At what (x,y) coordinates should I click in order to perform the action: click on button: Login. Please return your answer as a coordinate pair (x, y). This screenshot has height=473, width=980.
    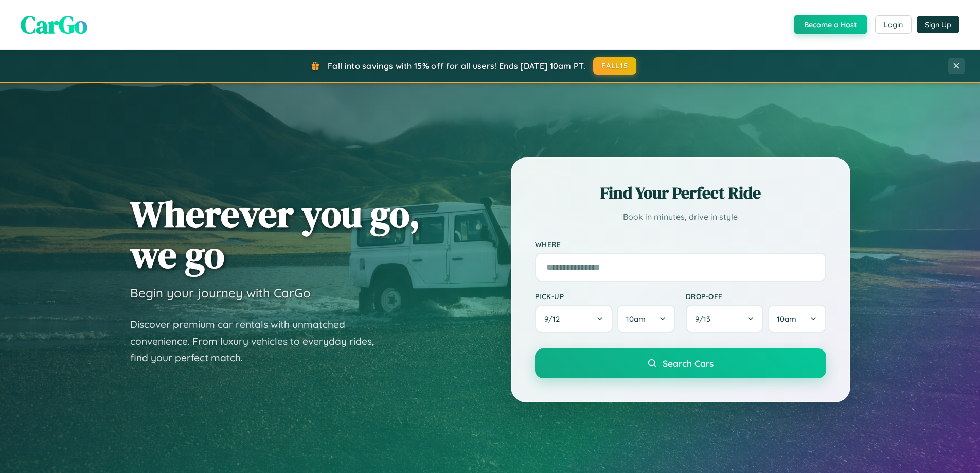
    Looking at the image, I should click on (893, 25).